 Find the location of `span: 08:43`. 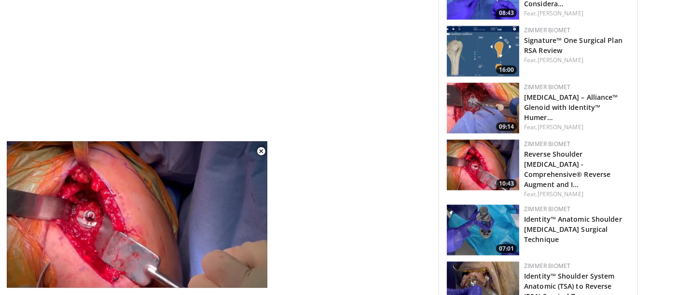

span: 08:43 is located at coordinates (506, 13).